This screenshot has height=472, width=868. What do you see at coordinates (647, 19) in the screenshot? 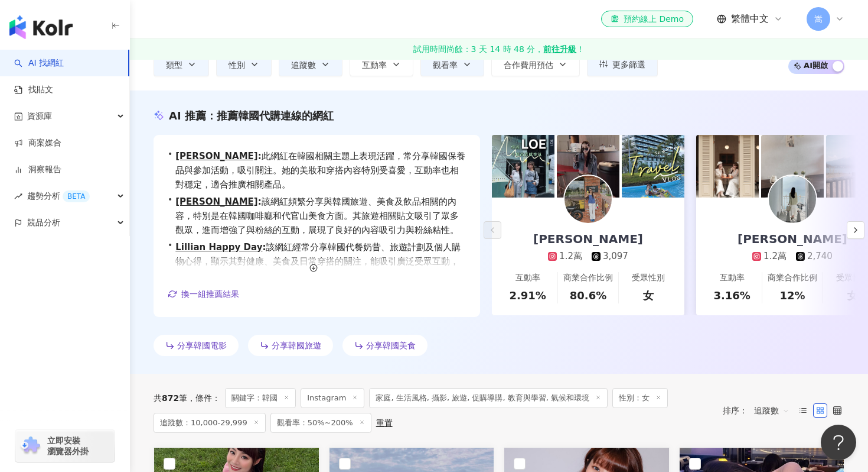
I see `div: 預約線上 Demo` at bounding box center [647, 19].